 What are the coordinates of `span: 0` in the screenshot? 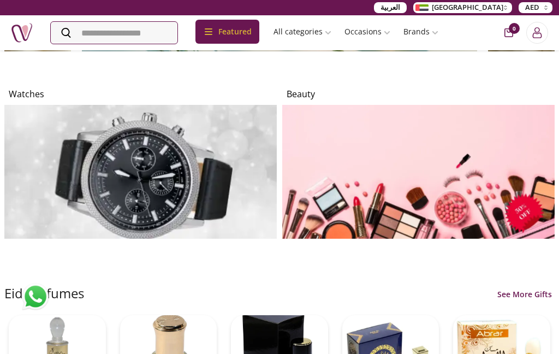 It's located at (514, 28).